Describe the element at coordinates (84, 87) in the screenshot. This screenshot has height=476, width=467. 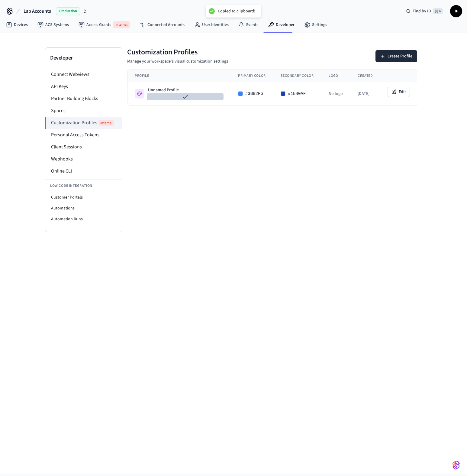
I see `li: API Keys` at that location.